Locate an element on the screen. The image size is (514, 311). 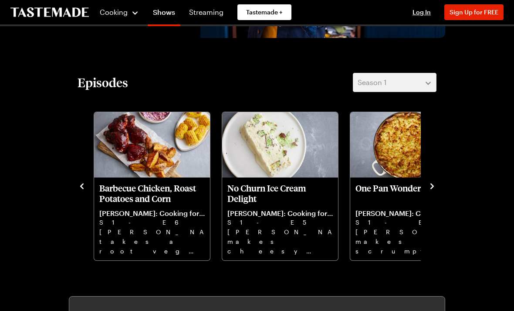
span: Log In is located at coordinates (422, 12).